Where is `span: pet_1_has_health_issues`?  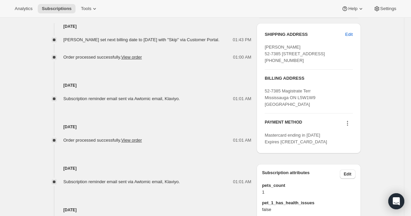 span: pet_1_has_health_issues is located at coordinates (309, 203).